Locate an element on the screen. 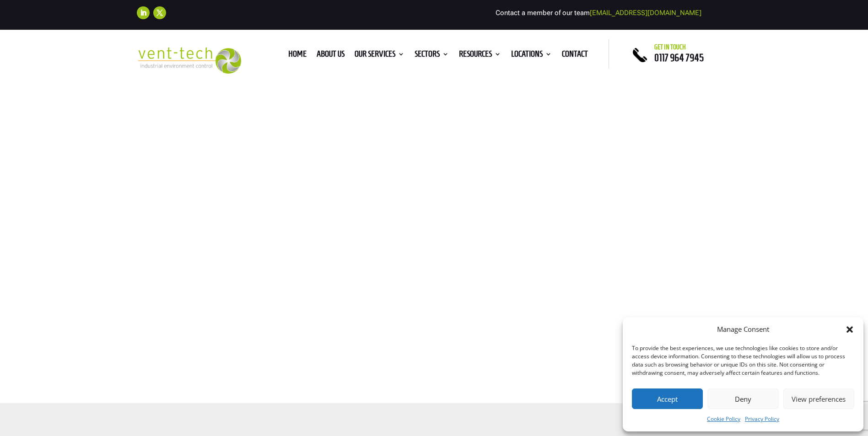  a: About us is located at coordinates (330, 56).